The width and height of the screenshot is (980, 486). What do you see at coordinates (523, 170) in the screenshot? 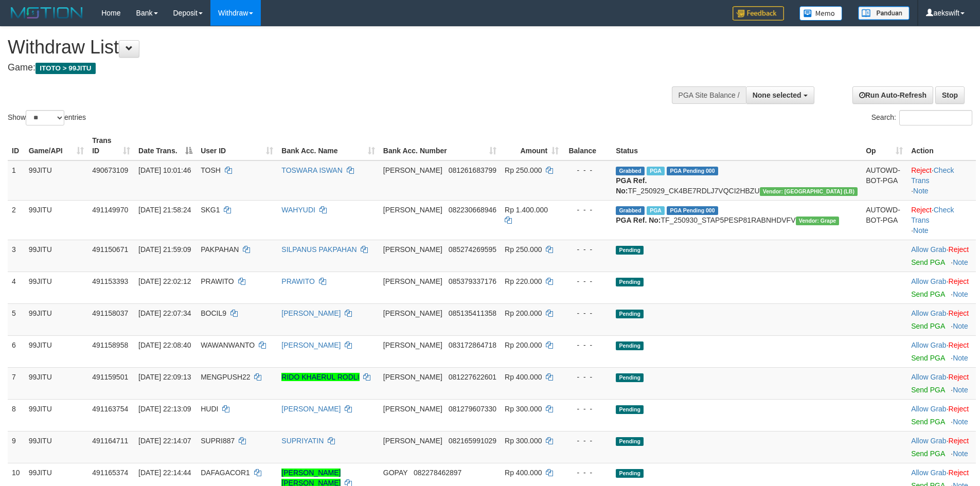
I see `span: Rp 250.000` at bounding box center [523, 170].